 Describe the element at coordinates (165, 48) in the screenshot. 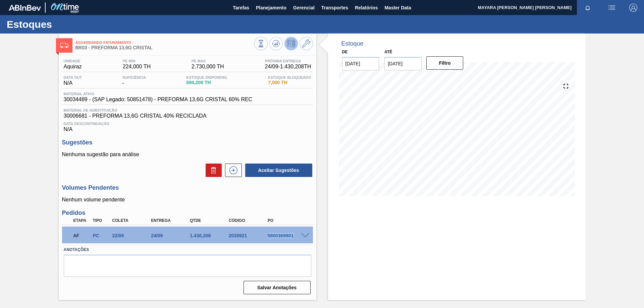

I see `span: BR03 - PREFORMA 13,6G CRISTAL` at that location.